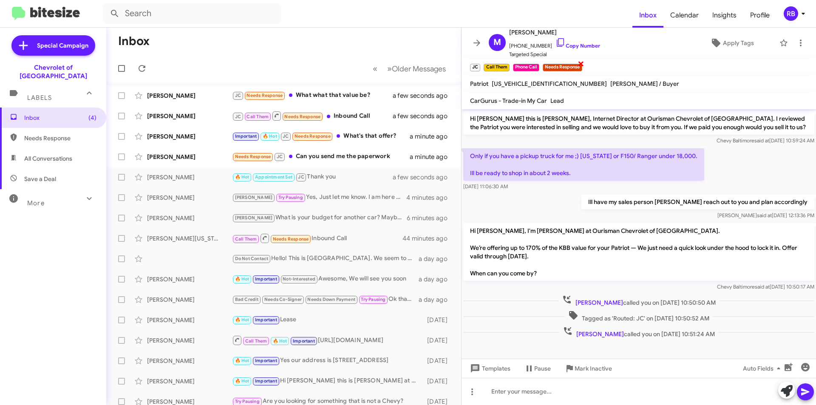 The image size is (816, 405). What do you see at coordinates (430, 198) in the screenshot?
I see `div: 4 minutes ago` at bounding box center [430, 198].